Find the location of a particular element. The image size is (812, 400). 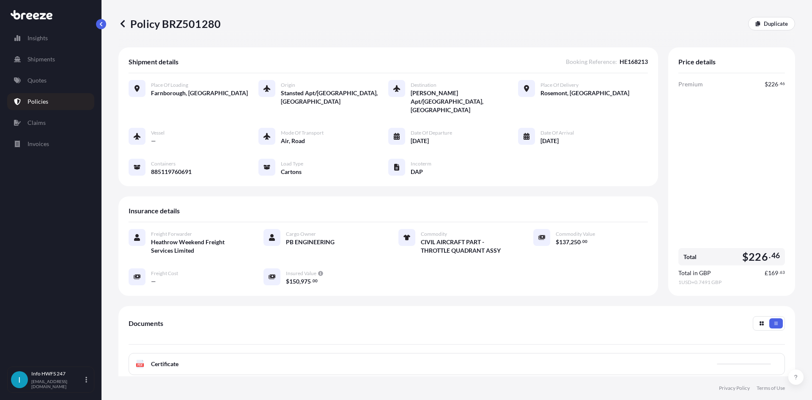

span: Freight Forwarder is located at coordinates (171, 234).